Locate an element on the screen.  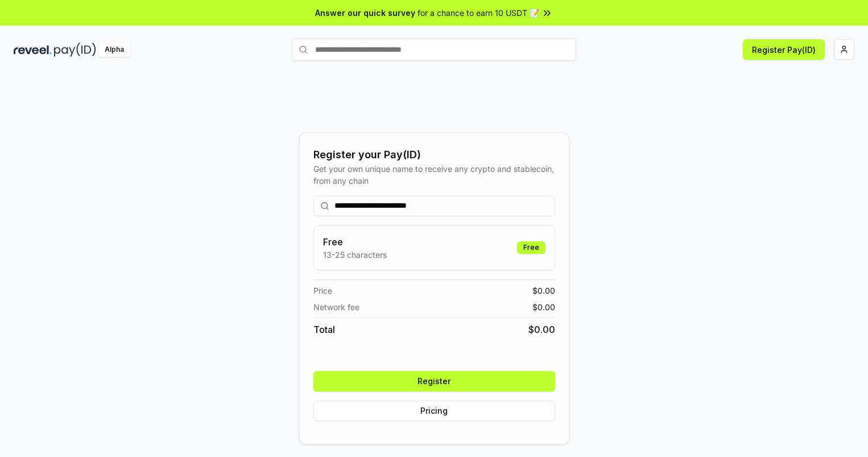
p: 13-25 characters is located at coordinates (355, 255).